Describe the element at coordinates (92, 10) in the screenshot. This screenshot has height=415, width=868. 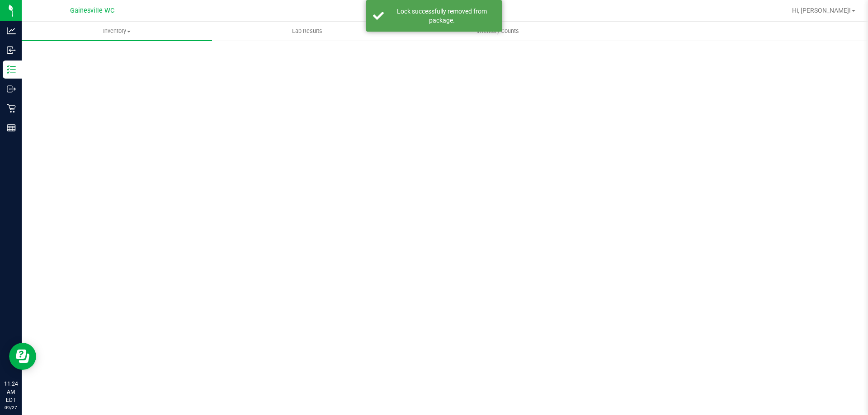
I see `span: Gainesville WC` at that location.